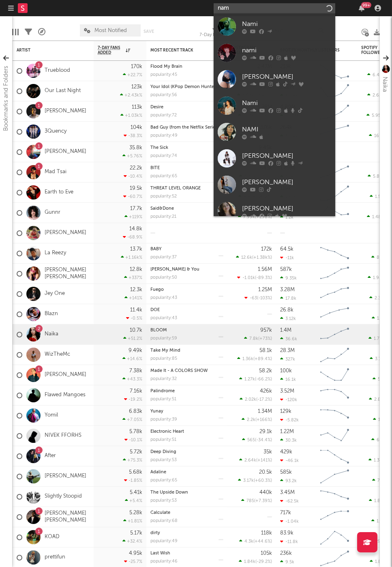 Image resolution: width=392 pixels, height=567 pixels. What do you see at coordinates (187, 209) in the screenshot?
I see `div: Said&Done` at bounding box center [187, 209].